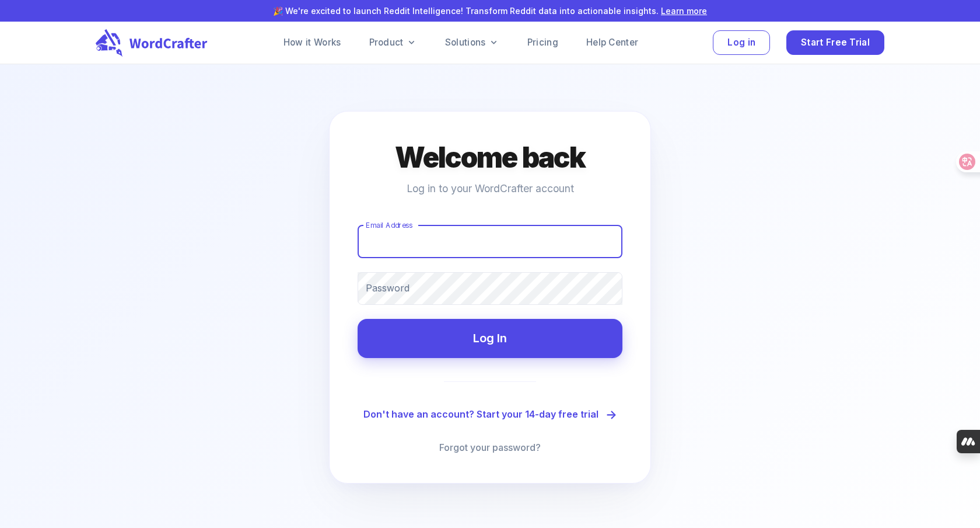  What do you see at coordinates (542, 43) in the screenshot?
I see `a: Pricing` at bounding box center [542, 43].